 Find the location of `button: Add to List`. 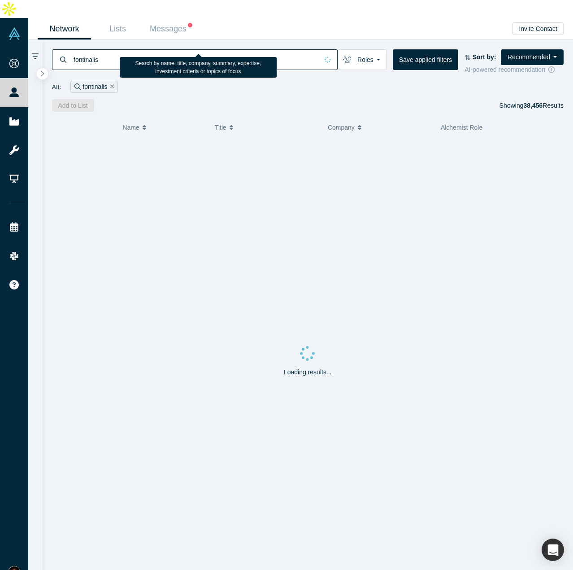

button: Add to List is located at coordinates (73, 105).